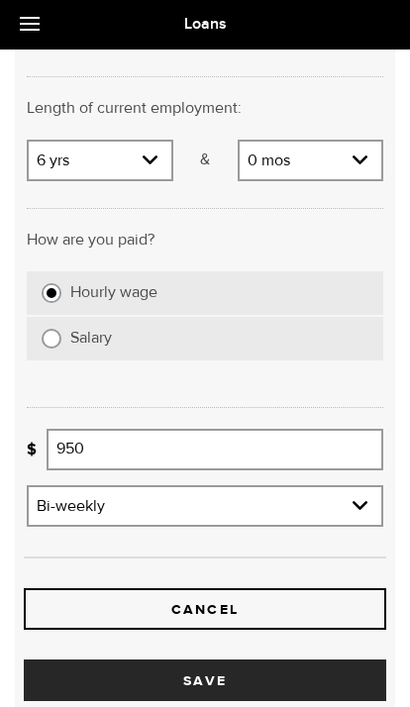 Image resolution: width=410 pixels, height=707 pixels. Describe the element at coordinates (205, 24) in the screenshot. I see `span: Loans` at that location.